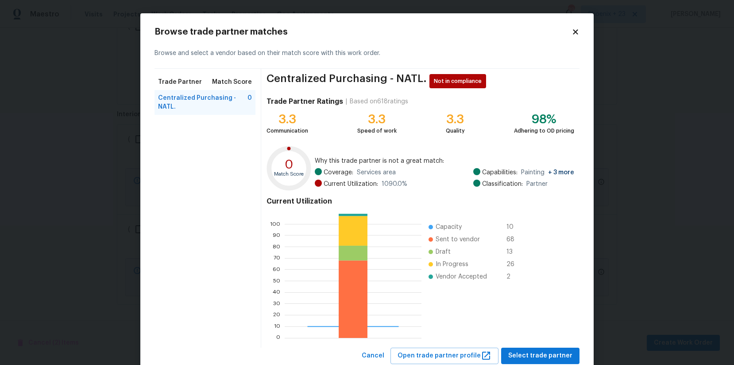 This screenshot has width=734, height=365. I want to click on div: Speed of work, so click(377, 131).